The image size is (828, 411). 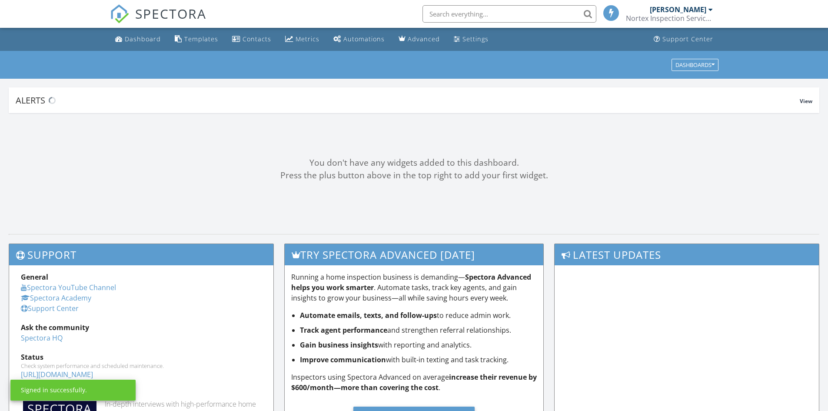 What do you see at coordinates (307, 39) in the screenshot?
I see `div: Metrics` at bounding box center [307, 39].